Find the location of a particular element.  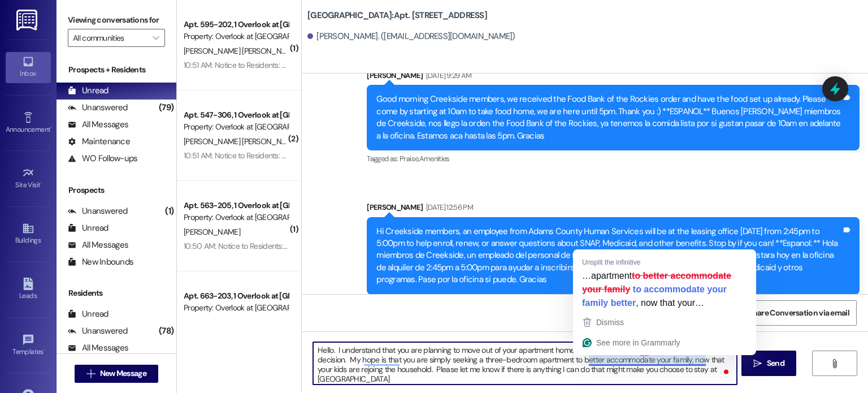

span: New Message is located at coordinates (124, 374).